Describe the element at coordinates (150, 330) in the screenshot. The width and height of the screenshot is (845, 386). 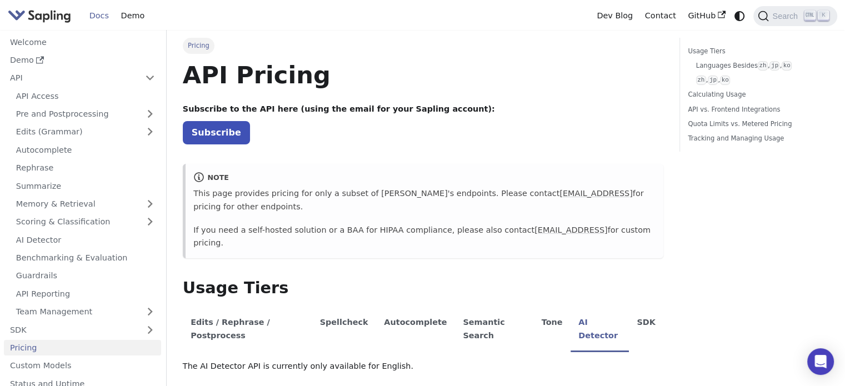
I see `button: Expand sidebar category 'SDK'` at that location.